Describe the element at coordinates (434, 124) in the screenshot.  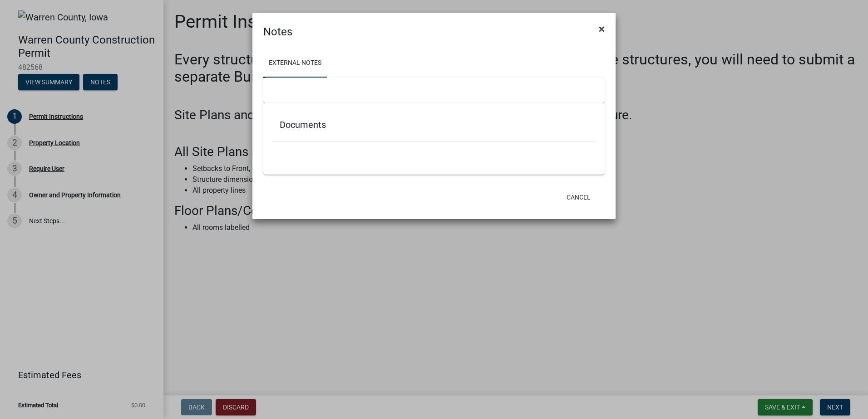
I see `h5: Documents` at that location.